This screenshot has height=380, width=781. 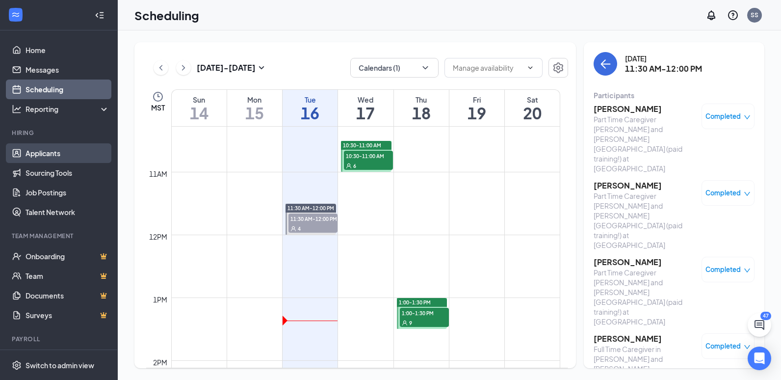 I want to click on div: Payroll, so click(x=59, y=339).